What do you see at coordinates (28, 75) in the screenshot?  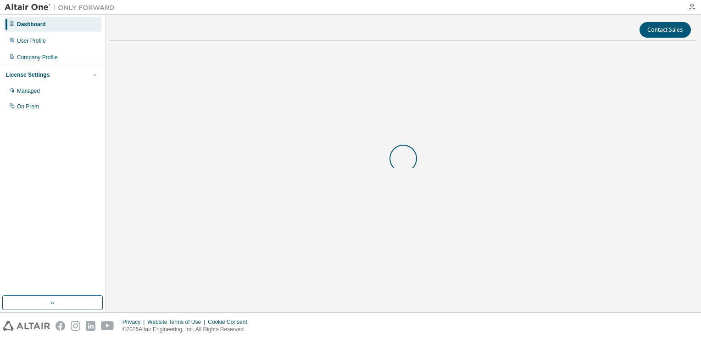 I see `div: License Settings` at bounding box center [28, 75].